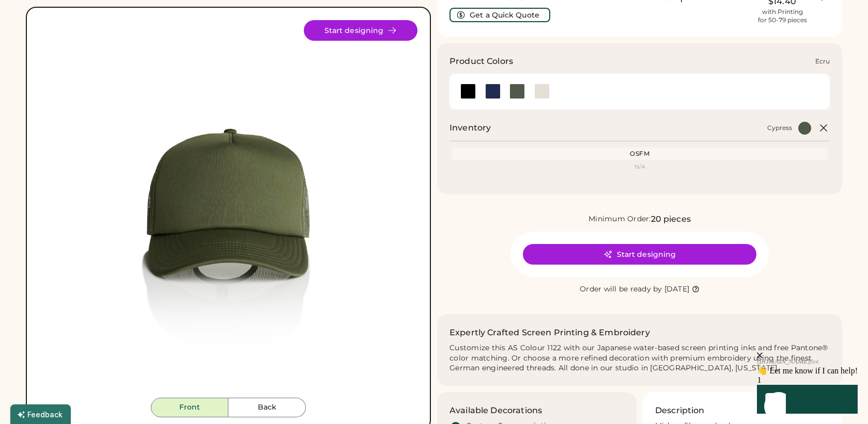  What do you see at coordinates (190, 407) in the screenshot?
I see `button: Front` at bounding box center [190, 407].